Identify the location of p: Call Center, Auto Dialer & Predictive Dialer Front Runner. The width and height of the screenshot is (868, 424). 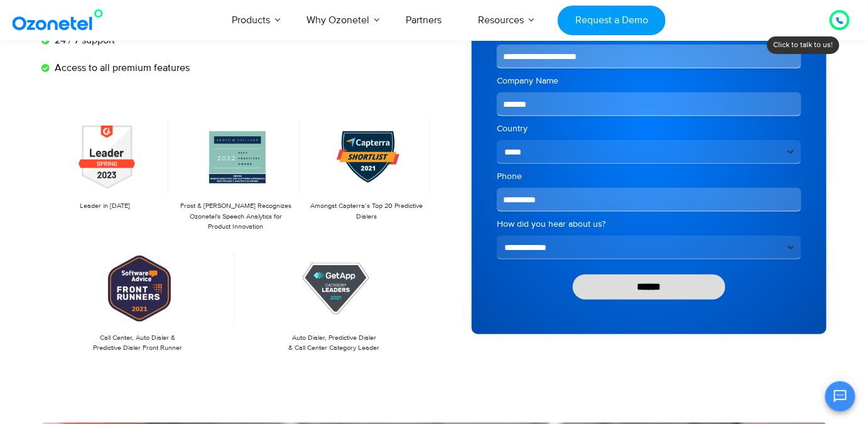
(137, 343).